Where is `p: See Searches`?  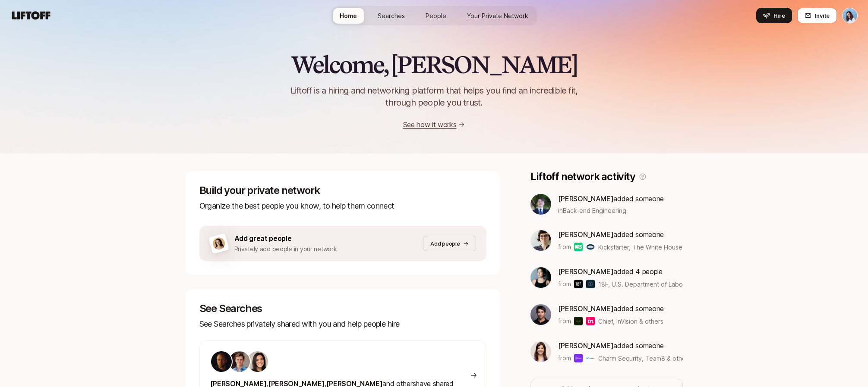
p: See Searches is located at coordinates (343, 309).